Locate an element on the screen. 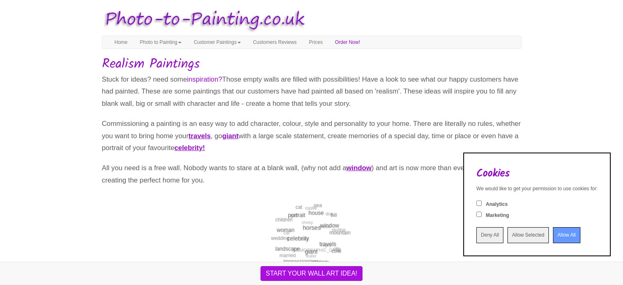 The image size is (623, 285). span: city is located at coordinates (336, 248).